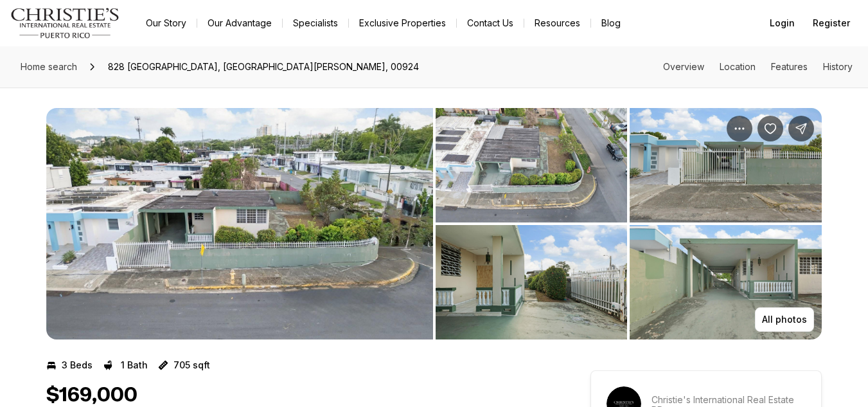 Image resolution: width=868 pixels, height=407 pixels. What do you see at coordinates (402, 23) in the screenshot?
I see `a: Exclusive Properties` at bounding box center [402, 23].